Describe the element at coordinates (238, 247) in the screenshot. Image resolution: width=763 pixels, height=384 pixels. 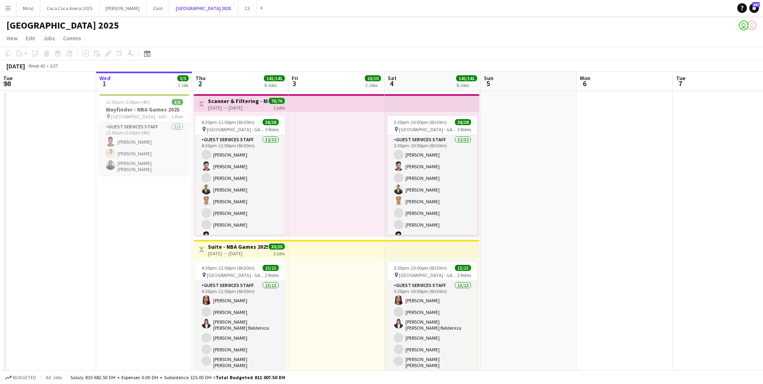
I see `h3: Suite - NBA Games 2025` at that location.